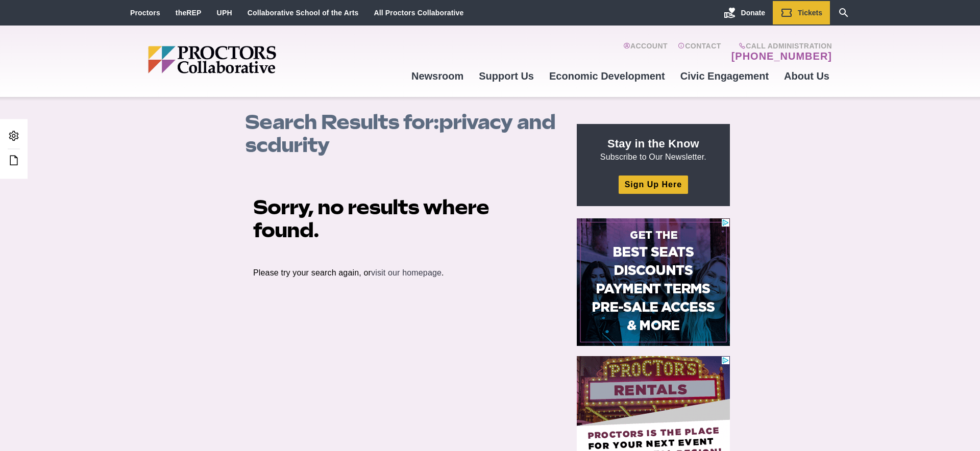  What do you see at coordinates (807, 76) in the screenshot?
I see `a: About Us` at bounding box center [807, 76].